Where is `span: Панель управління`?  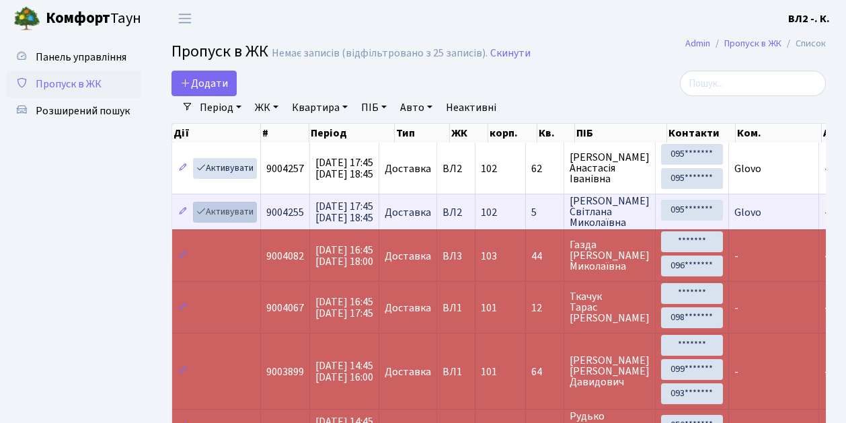
span: Панель управління is located at coordinates (81, 57).